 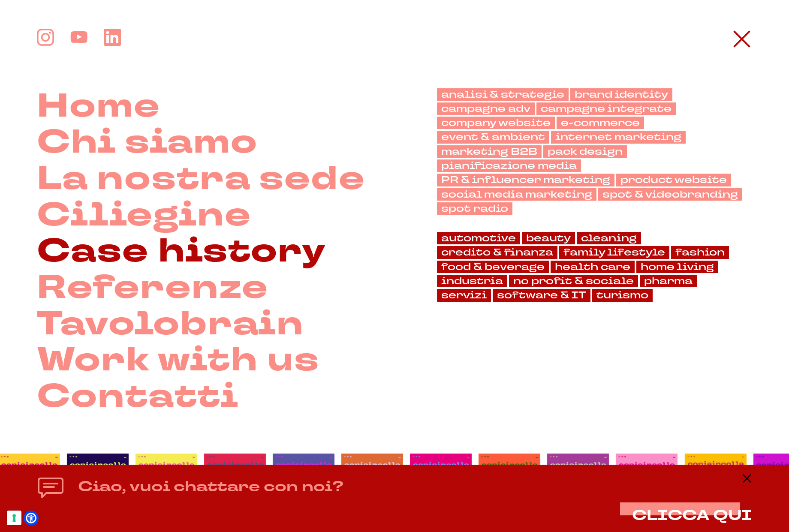 What do you see at coordinates (472, 281) in the screenshot?
I see `a: industria` at bounding box center [472, 281].